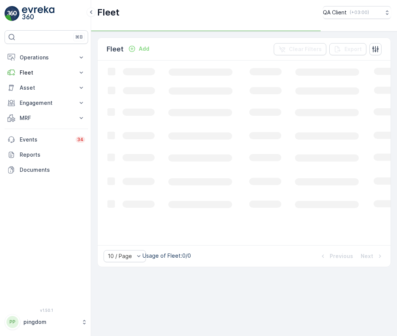  Describe the element at coordinates (46, 73) in the screenshot. I see `button: Fleet` at that location.